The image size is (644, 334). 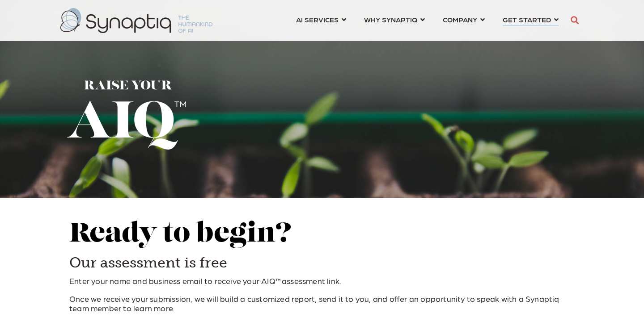 What do you see at coordinates (391, 19) in the screenshot?
I see `span: WHY SYNAPTIQ` at bounding box center [391, 19].